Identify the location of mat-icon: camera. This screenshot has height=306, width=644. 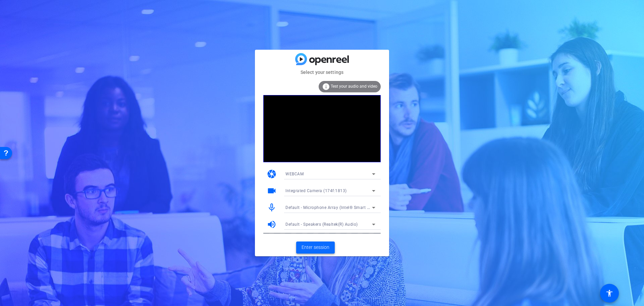
(272, 174).